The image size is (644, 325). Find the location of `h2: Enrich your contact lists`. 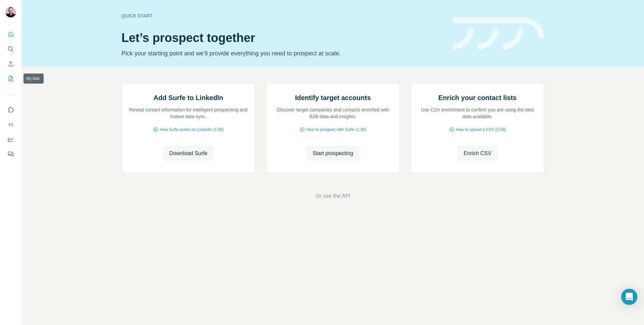

h2: Enrich your contact lists is located at coordinates (477, 97).